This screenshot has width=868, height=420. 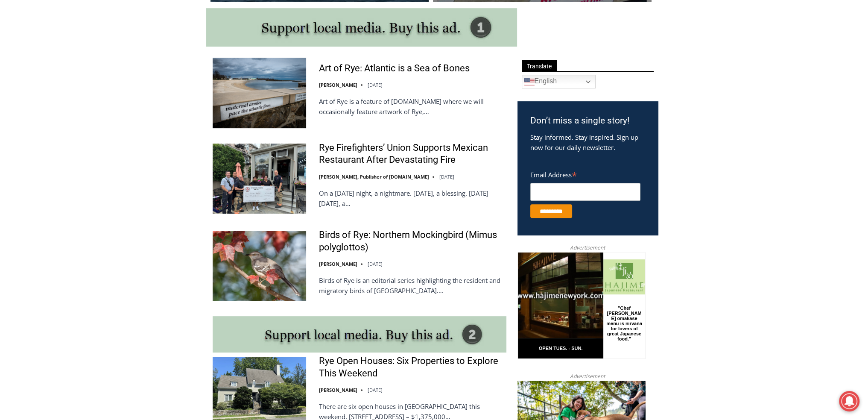 What do you see at coordinates (310, 41) in the screenshot?
I see `div: Apply Now <> summer and RHS senior internships available` at bounding box center [310, 41].